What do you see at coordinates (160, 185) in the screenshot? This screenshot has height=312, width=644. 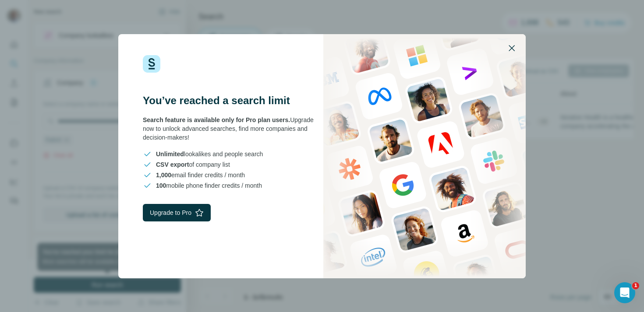 I see `span: 100` at bounding box center [160, 185].